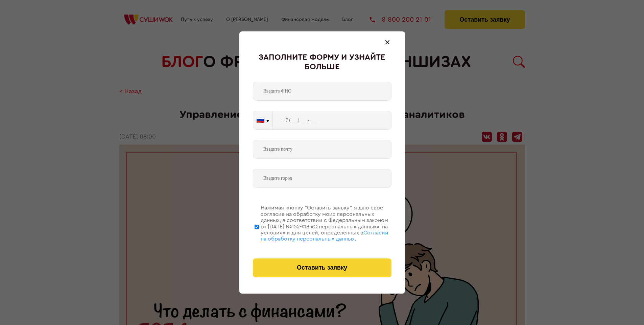 This screenshot has width=644, height=325. What do you see at coordinates (322, 178) in the screenshot?
I see `input: Введите город` at bounding box center [322, 178].